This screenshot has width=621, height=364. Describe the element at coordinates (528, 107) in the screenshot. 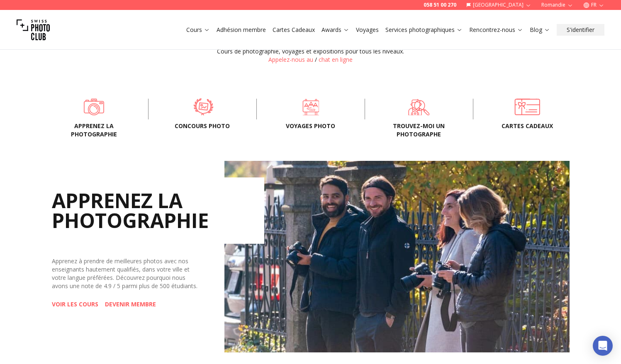

I see `a: Cartes cadeaux` at that location.